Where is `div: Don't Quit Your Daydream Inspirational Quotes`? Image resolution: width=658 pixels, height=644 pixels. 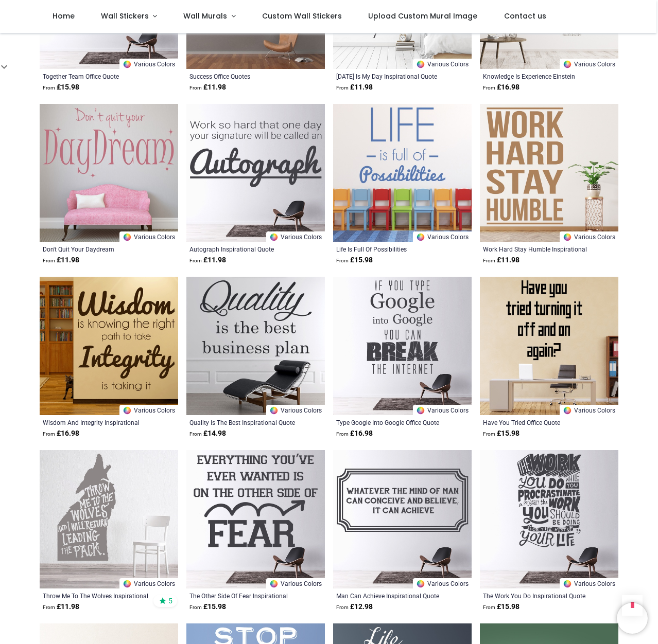
div: Don't Quit Your Daydream Inspirational Quotes is located at coordinates (95, 249).